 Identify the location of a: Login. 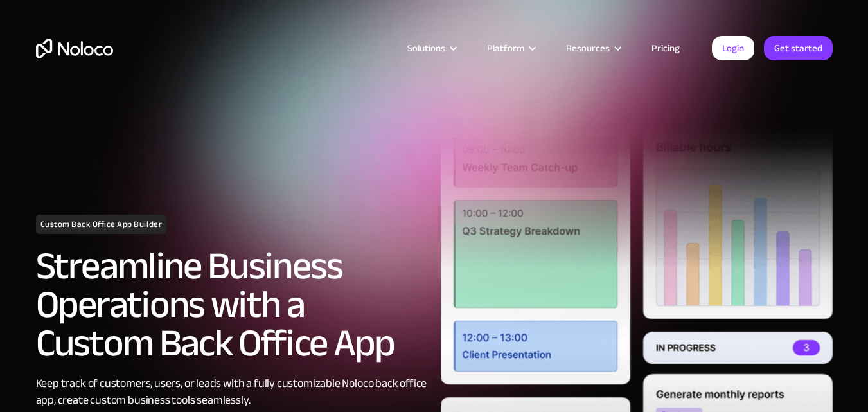
(733, 48).